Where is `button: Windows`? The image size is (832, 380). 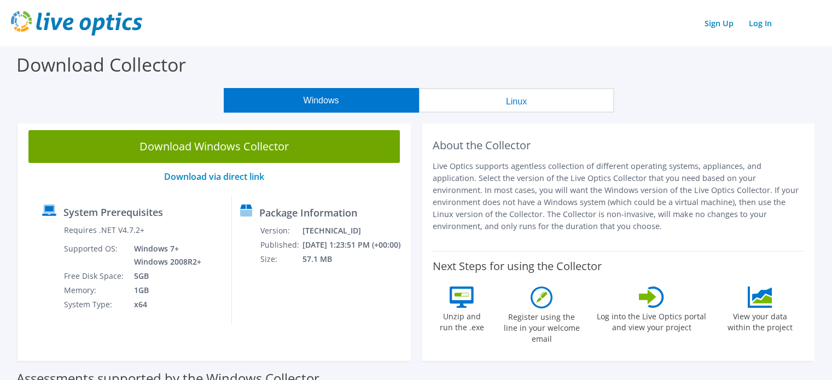 button: Windows is located at coordinates (321, 100).